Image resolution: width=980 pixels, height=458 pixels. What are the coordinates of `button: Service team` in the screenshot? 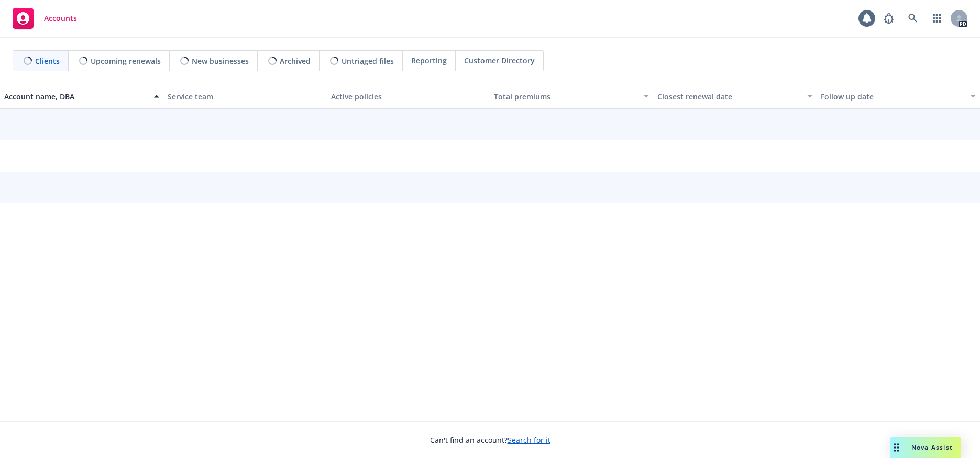 It's located at (245, 97).